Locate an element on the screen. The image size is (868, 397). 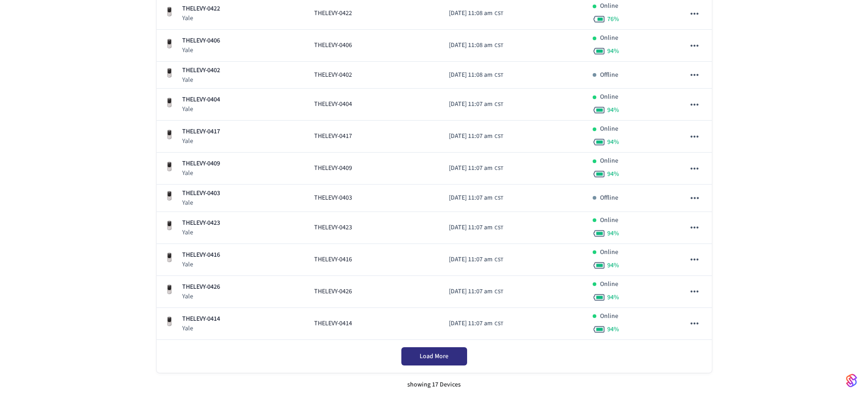
span: THELEVY-0417 is located at coordinates (333, 136).